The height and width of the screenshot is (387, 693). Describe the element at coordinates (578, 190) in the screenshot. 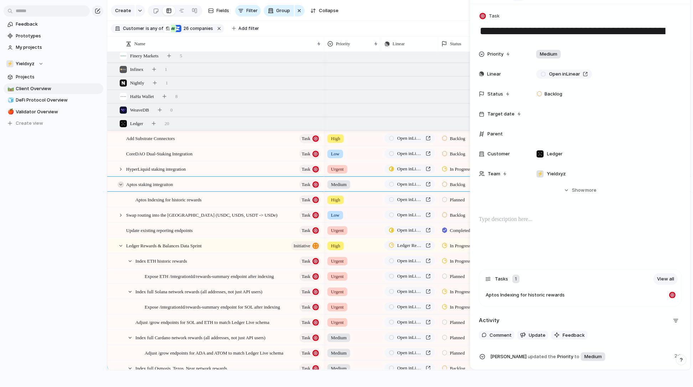

I see `span: Show` at that location.